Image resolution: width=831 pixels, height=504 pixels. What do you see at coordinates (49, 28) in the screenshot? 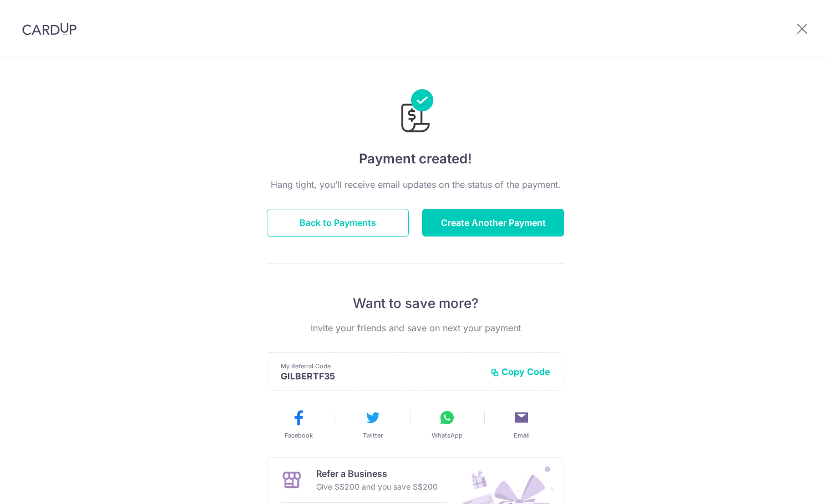
I see `img: CardUp` at bounding box center [49, 28].